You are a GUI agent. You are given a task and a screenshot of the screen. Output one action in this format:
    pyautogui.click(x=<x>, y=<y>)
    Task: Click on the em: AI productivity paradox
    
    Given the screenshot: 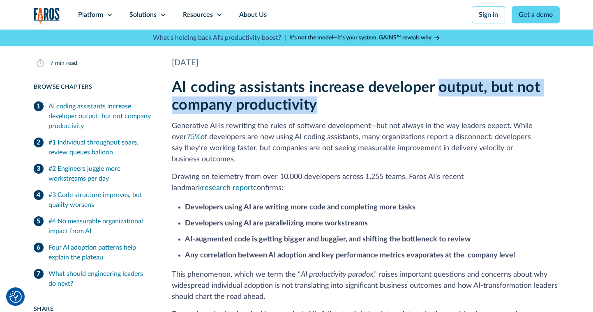 What is the action you would take?
    pyautogui.click(x=337, y=275)
    